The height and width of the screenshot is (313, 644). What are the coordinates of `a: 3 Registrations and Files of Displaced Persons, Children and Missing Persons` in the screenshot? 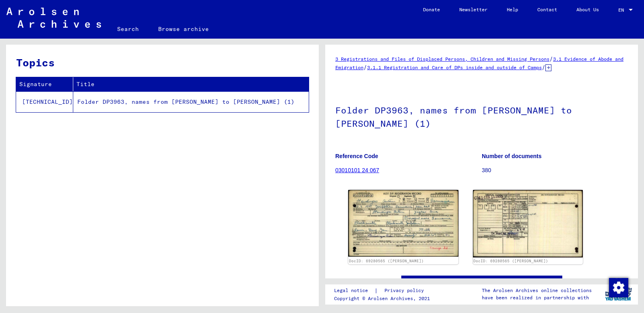 It's located at (442, 59).